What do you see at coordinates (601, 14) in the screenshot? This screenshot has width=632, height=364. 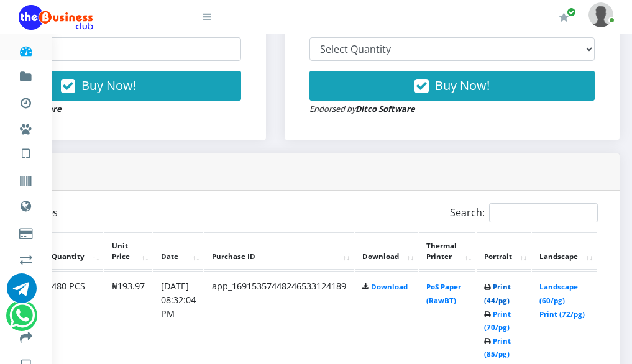 I see `img: User` at bounding box center [601, 14].